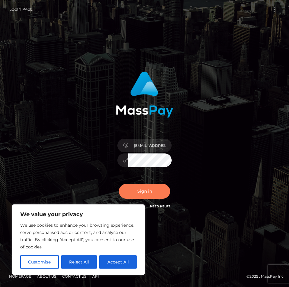  I want to click on a: Need Help?, so click(160, 206).